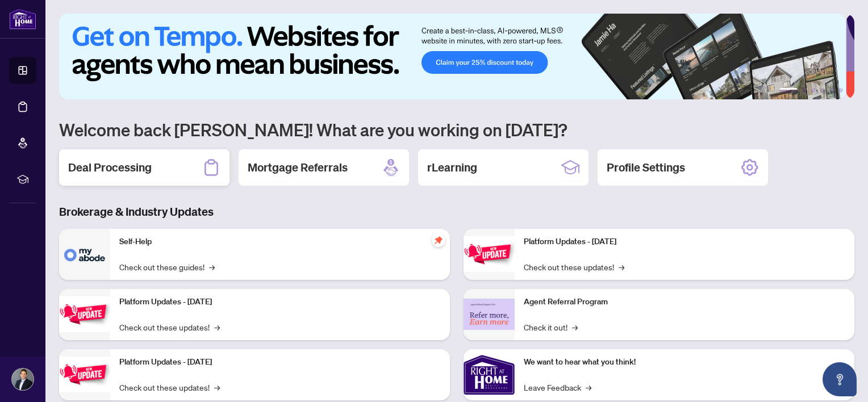  Describe the element at coordinates (23, 379) in the screenshot. I see `img: Profile Icon` at that location.